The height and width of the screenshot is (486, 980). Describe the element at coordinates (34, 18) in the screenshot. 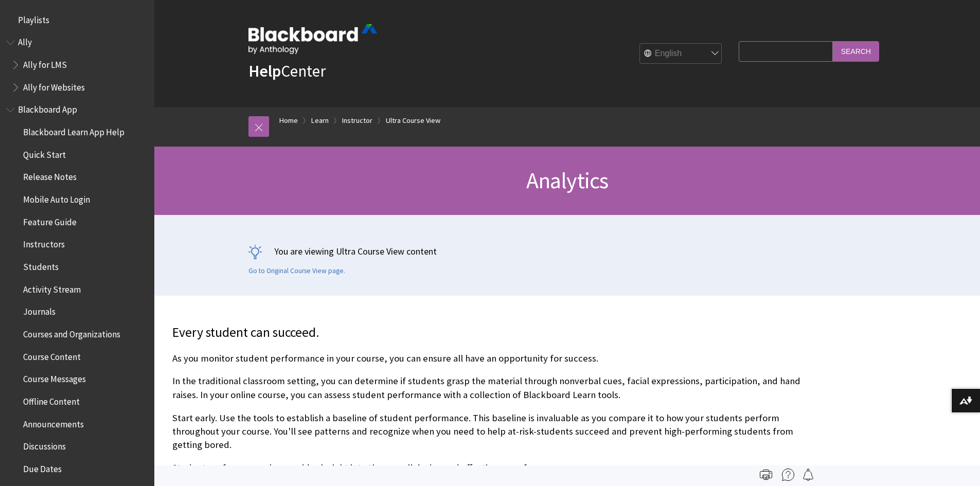

I see `span: Playlists` at that location.